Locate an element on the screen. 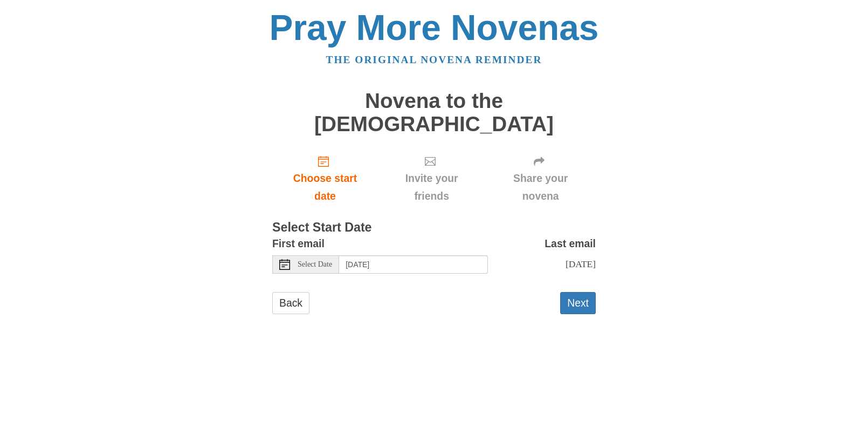 This screenshot has width=868, height=434. label: First email is located at coordinates (298, 244).